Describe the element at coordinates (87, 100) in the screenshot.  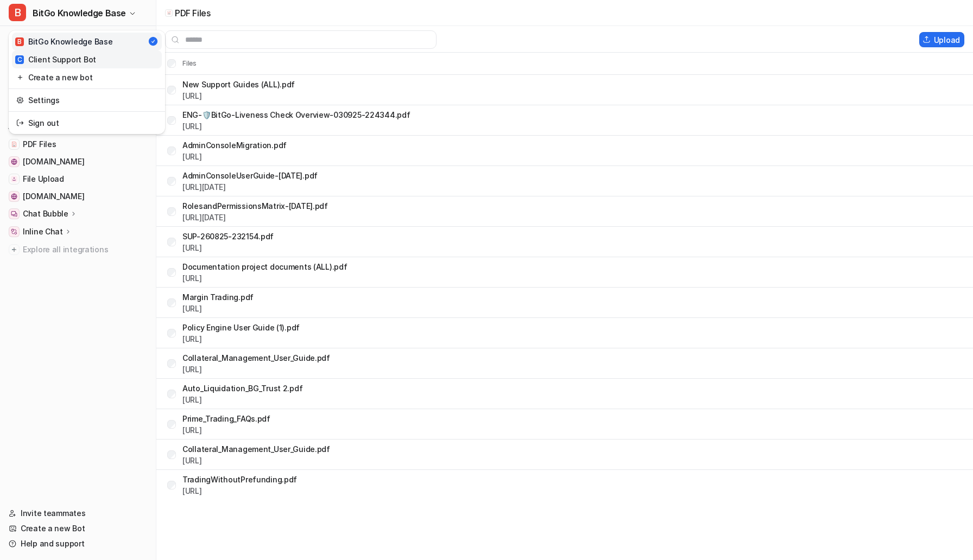
I see `a: Settings` at that location.